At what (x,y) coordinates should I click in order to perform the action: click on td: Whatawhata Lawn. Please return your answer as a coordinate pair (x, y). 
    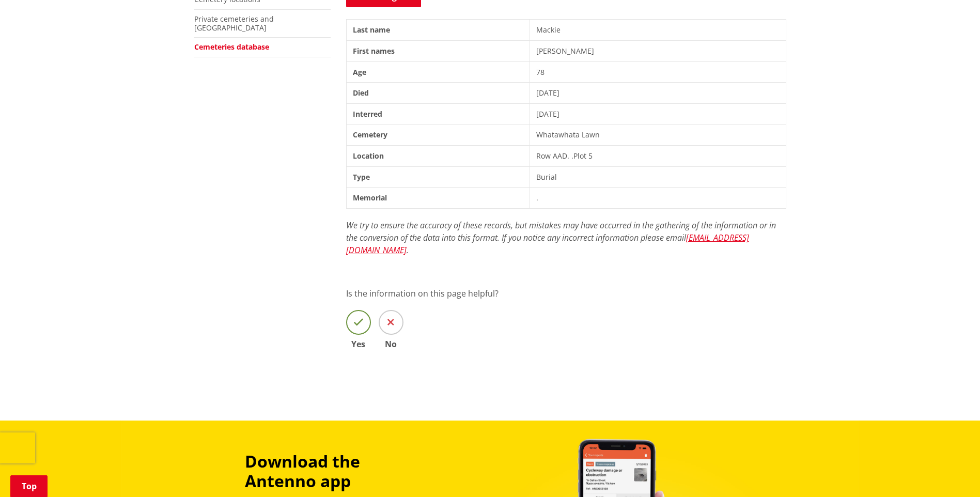
    Looking at the image, I should click on (658, 135).